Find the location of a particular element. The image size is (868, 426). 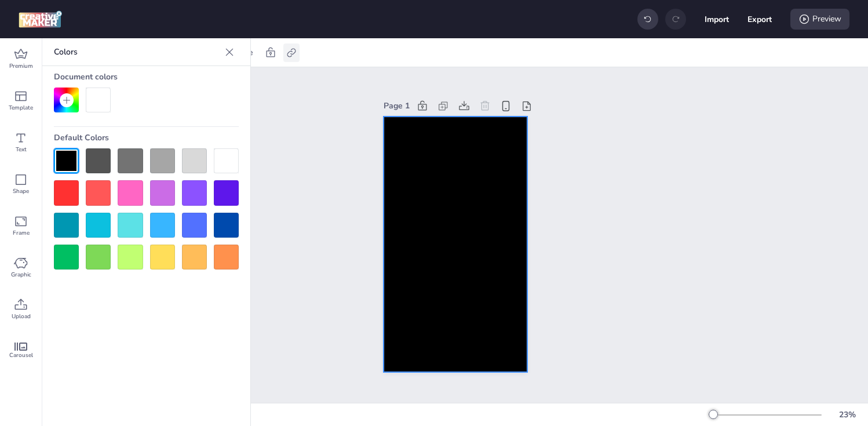

p: Colors is located at coordinates (136, 52).